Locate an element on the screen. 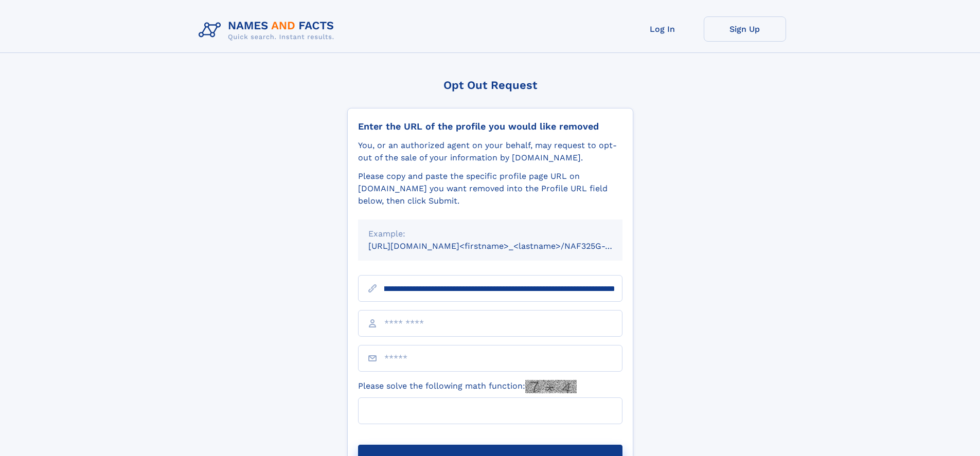 The height and width of the screenshot is (456, 980). a: Sign Up is located at coordinates (745, 29).